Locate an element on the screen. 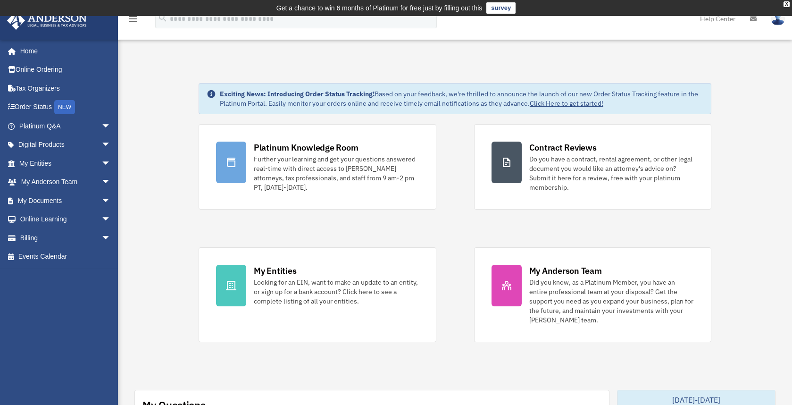  a: Online Ordering is located at coordinates (66, 70).